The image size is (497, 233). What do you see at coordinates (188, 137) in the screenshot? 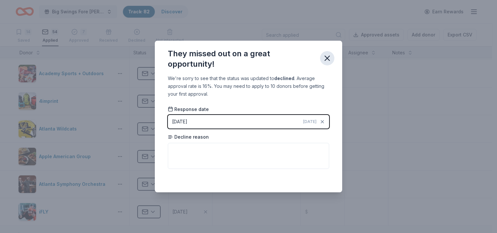
I see `span: Decline reason` at bounding box center [188, 137].